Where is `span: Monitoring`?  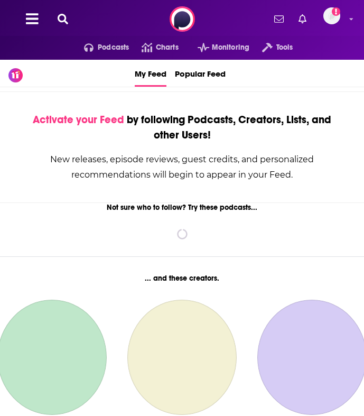 span: Monitoring is located at coordinates (230, 48).